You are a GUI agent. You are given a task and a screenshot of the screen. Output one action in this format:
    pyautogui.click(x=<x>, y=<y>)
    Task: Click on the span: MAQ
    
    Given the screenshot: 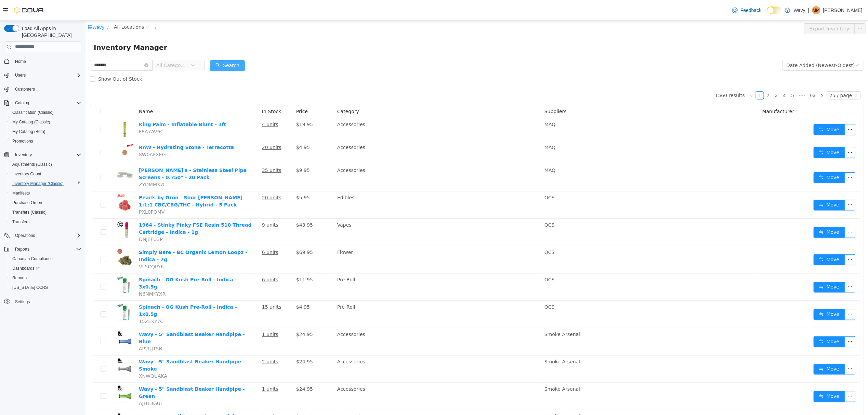 What is the action you would take?
    pyautogui.click(x=464, y=150)
    